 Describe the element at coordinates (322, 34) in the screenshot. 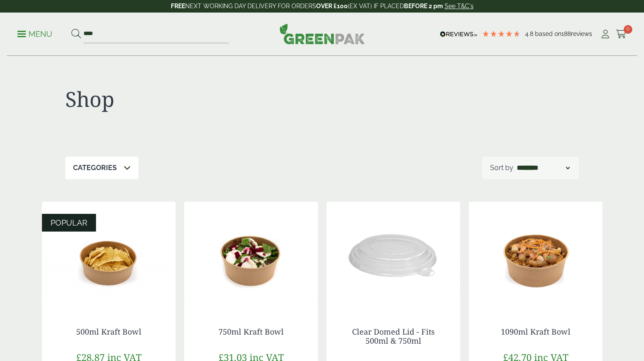

I see `img: GreenPak Supplies` at that location.